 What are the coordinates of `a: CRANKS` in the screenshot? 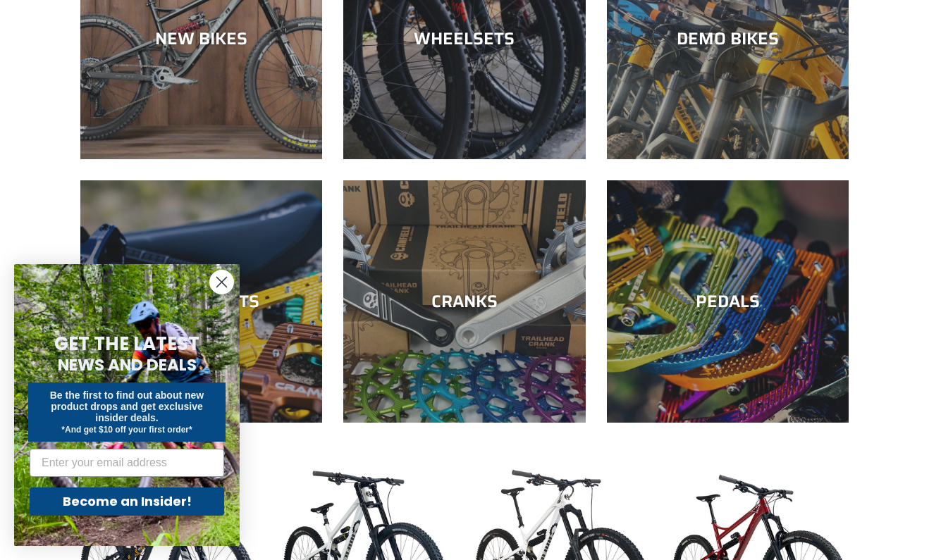 It's located at (464, 301).